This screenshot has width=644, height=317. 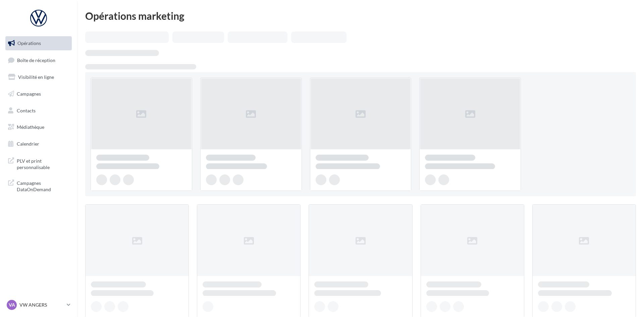 I want to click on span: VA, so click(x=12, y=305).